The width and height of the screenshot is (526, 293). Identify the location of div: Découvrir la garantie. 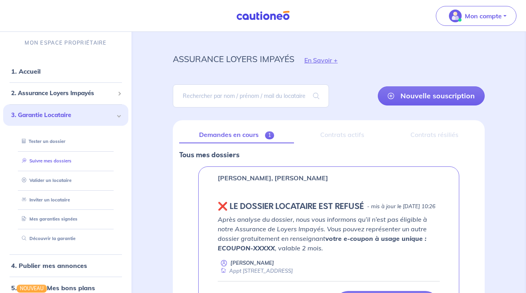
(66, 238).